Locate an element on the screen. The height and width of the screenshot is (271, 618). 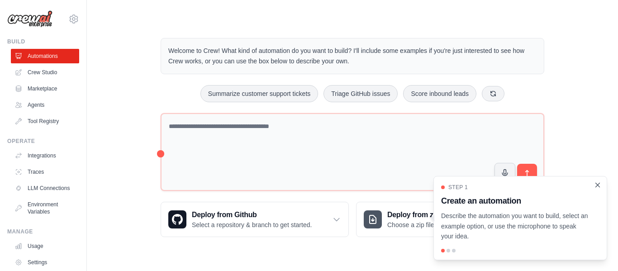
div: Operate is located at coordinates (43, 141).